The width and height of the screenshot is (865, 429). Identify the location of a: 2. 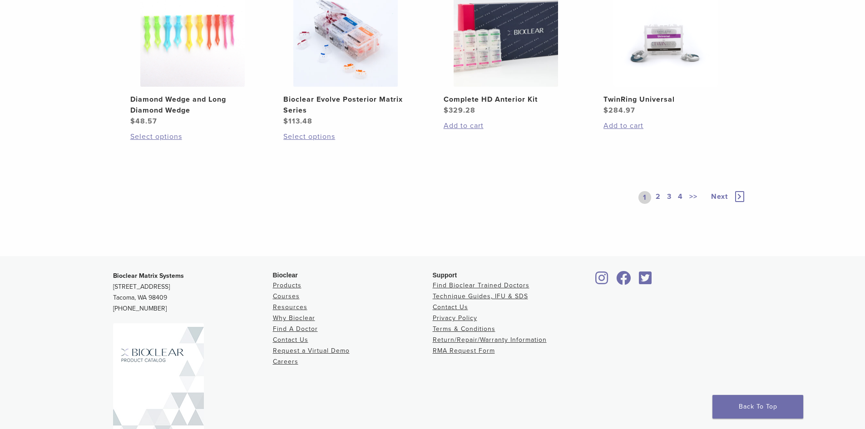
(658, 198).